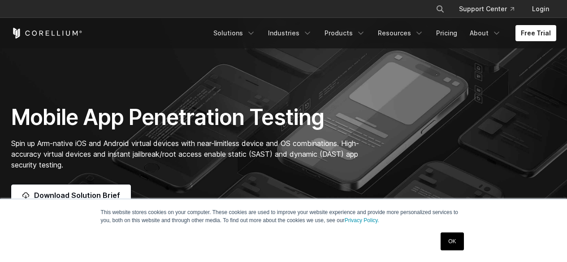 This screenshot has width=567, height=262. What do you see at coordinates (541, 9) in the screenshot?
I see `a: Login` at bounding box center [541, 9].